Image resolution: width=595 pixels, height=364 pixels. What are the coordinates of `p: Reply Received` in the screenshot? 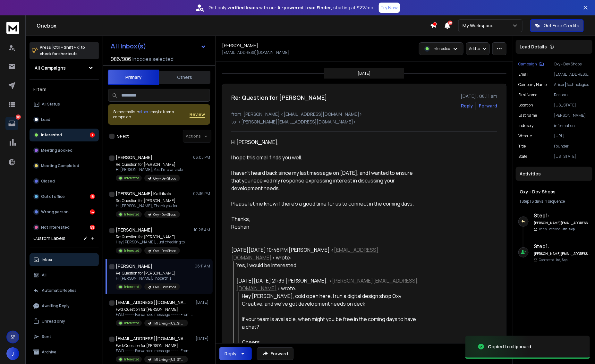 It's located at (557, 228).